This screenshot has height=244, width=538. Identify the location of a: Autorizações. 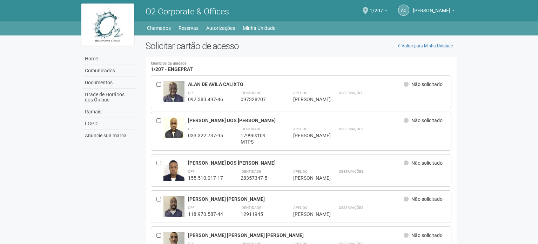
(220, 28).